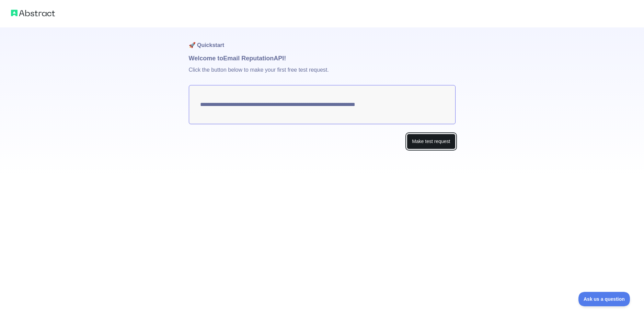 This screenshot has width=644, height=320. I want to click on p: Click the button below to make your first free test request., so click(322, 74).